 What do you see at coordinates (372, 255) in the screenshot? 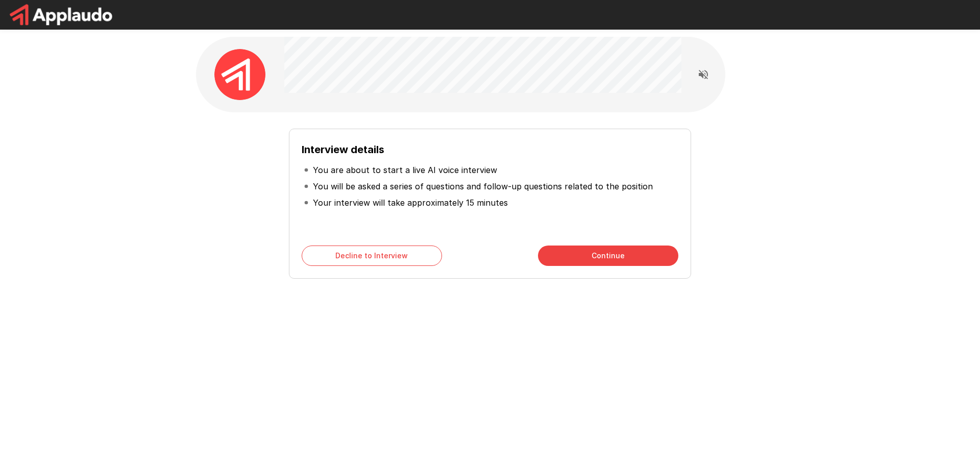
I see `button: Decline to Interview` at bounding box center [372, 255].